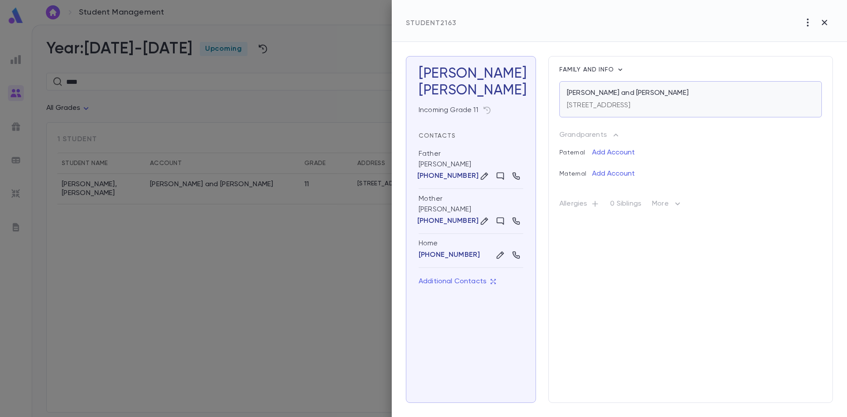 Image resolution: width=847 pixels, height=417 pixels. I want to click on p: Maternal, so click(576, 170).